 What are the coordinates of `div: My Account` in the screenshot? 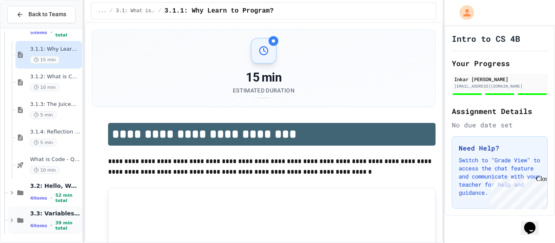 It's located at (464, 13).